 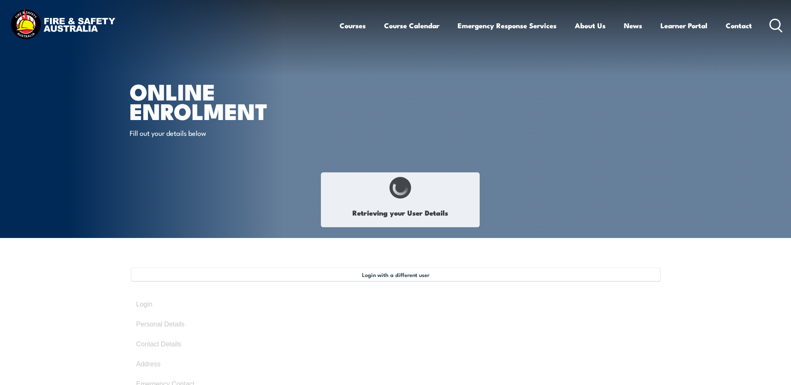 I want to click on a: Emergency Response Services, so click(x=507, y=25).